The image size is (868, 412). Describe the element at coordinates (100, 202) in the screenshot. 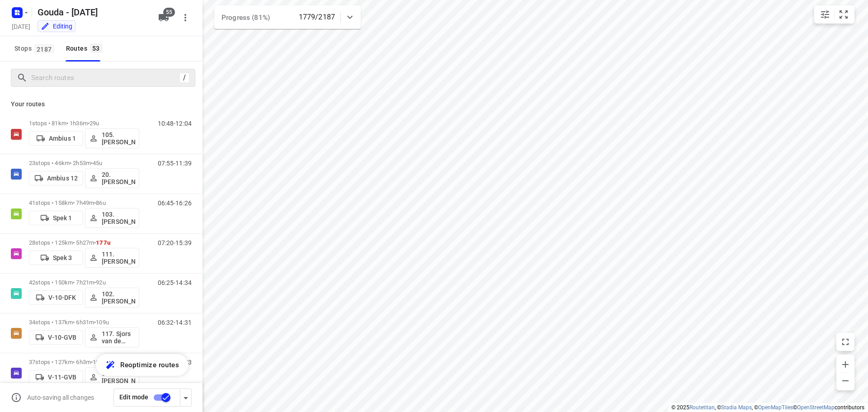

I see `span: 86u` at that location.